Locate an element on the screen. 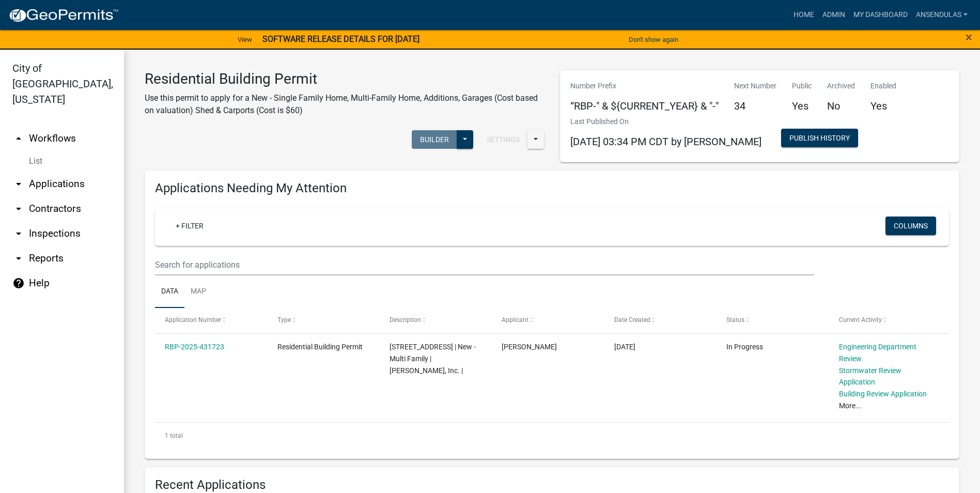 The image size is (980, 493). p: Last Published On is located at coordinates (666, 122).